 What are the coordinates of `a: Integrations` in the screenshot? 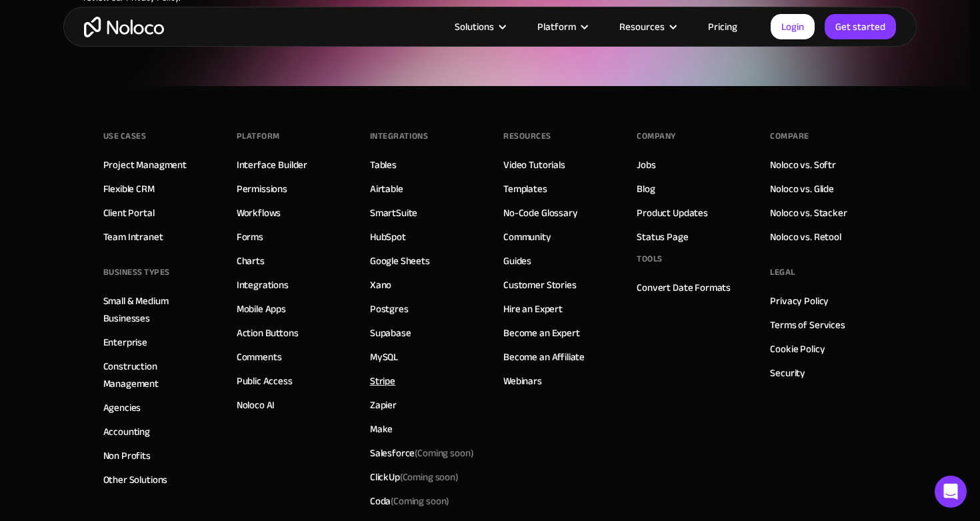 It's located at (263, 285).